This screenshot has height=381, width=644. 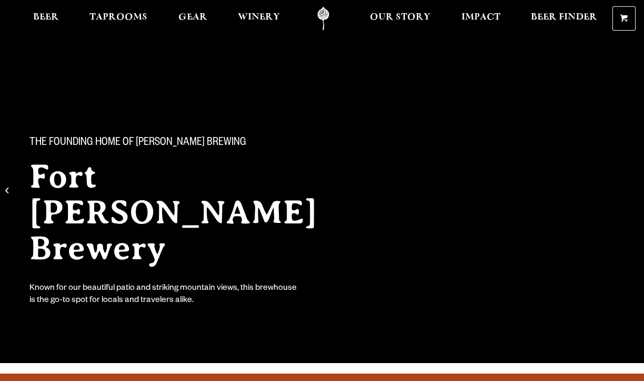 I want to click on span: Beer, so click(x=46, y=17).